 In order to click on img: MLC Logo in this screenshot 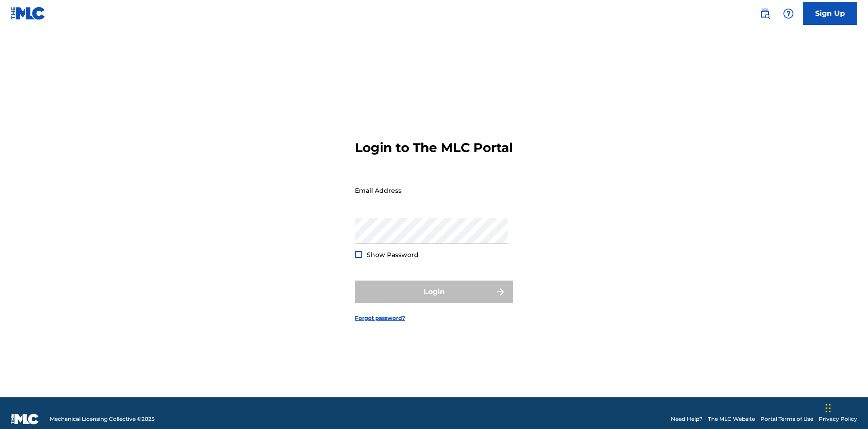, I will do `click(28, 13)`.